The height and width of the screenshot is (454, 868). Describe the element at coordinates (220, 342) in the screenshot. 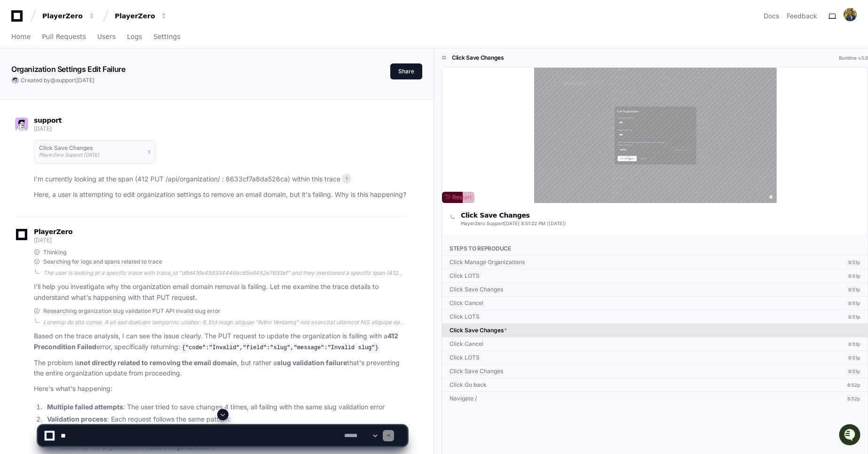

I see `p: Based on the trace analysis, I can see the issue clearly. The PUT request to update the organizat...` at that location.